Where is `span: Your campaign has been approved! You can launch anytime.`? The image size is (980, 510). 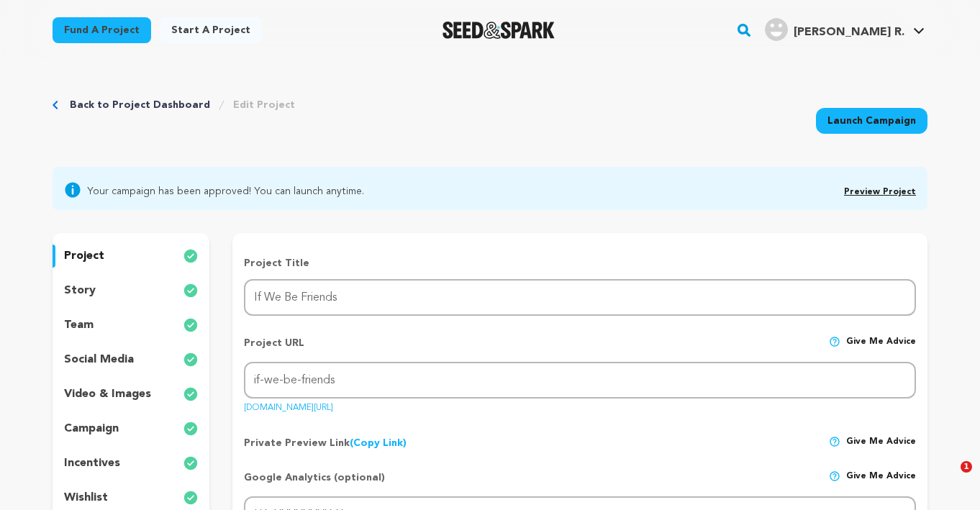
span: Your campaign has been approved! You can launch anytime. is located at coordinates (225, 190).